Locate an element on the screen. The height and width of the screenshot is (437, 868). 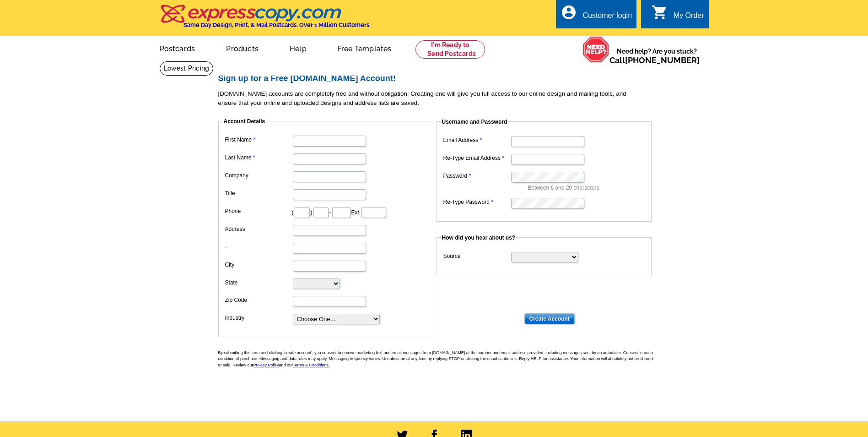
label: State is located at coordinates (258, 283).